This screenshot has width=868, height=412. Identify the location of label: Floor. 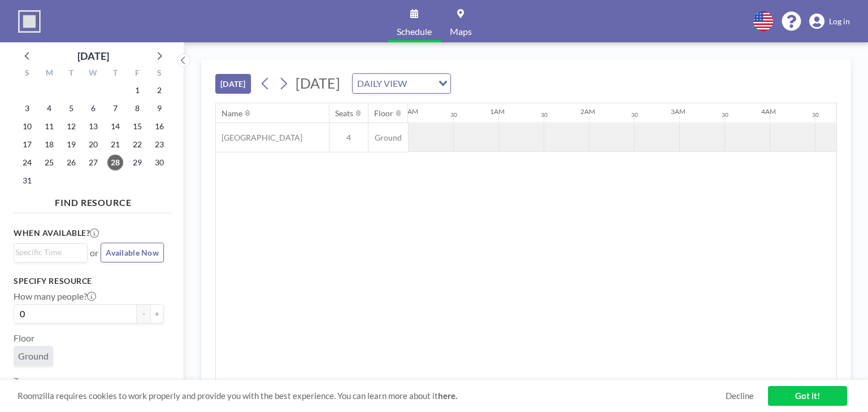
(24, 338).